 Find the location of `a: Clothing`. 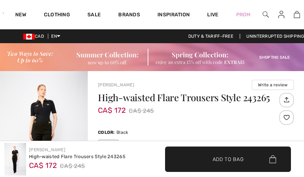

a: Clothing is located at coordinates (57, 15).